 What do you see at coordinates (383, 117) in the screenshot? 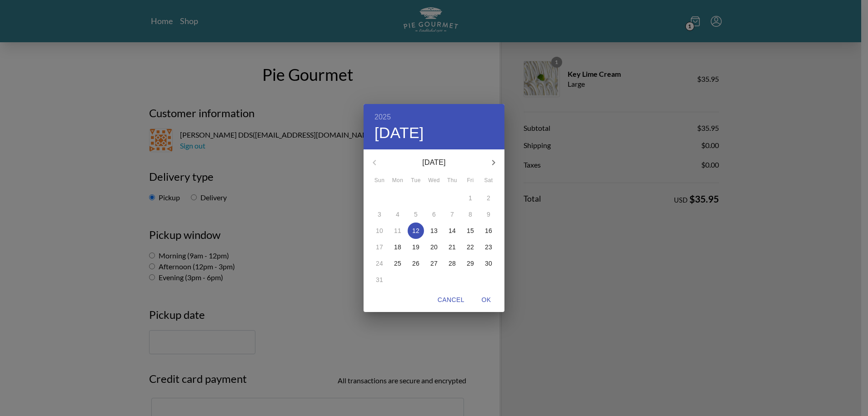
I see `button: 2025` at bounding box center [383, 117].